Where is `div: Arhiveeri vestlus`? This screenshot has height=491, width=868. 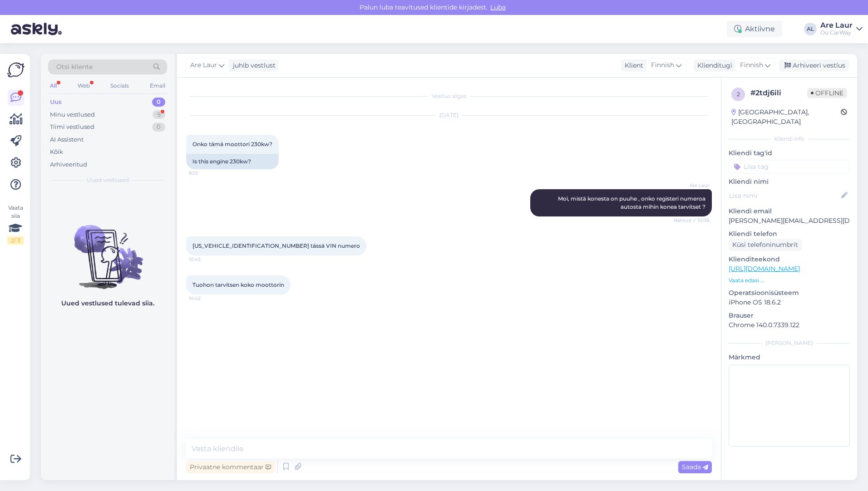 div: Arhiveeri vestlus is located at coordinates (813, 65).